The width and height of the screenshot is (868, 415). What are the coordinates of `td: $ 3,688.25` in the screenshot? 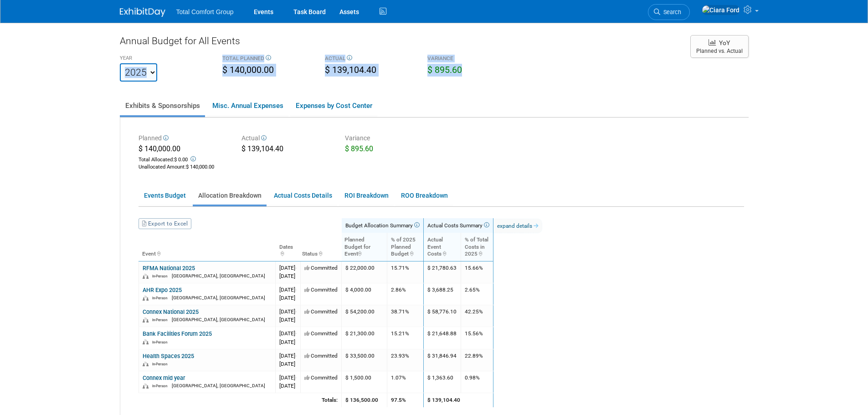 It's located at (442, 294).